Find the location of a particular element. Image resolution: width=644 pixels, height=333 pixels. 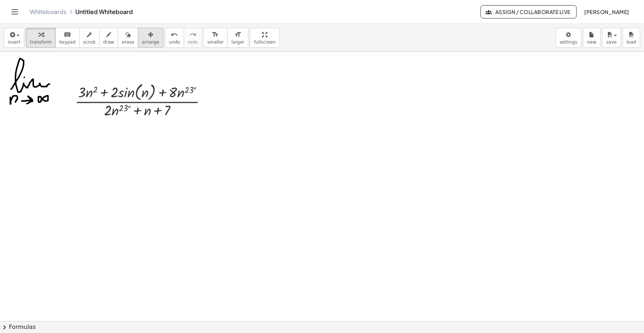

span: transform is located at coordinates (41, 42).